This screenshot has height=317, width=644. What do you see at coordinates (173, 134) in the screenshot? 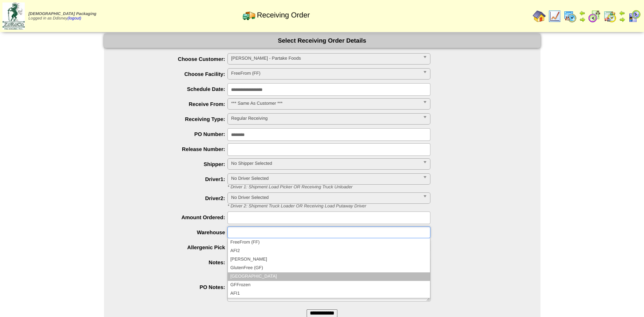
I see `label: PO Number:` at bounding box center [173, 134].